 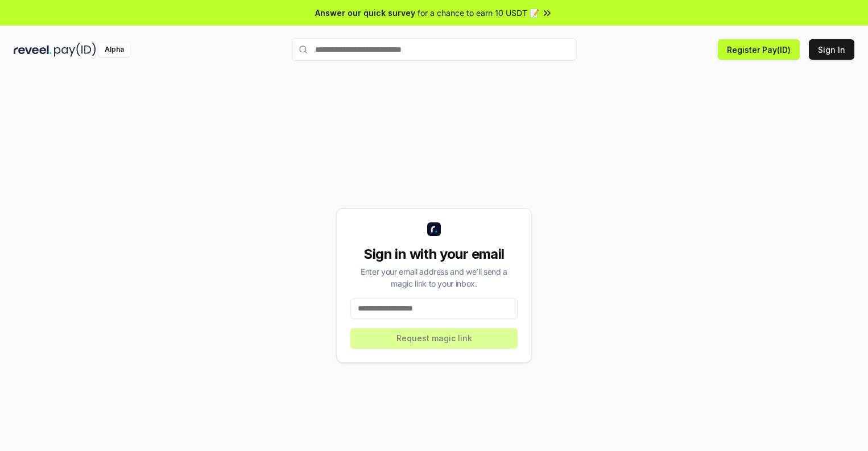 What do you see at coordinates (832, 49) in the screenshot?
I see `button: Sign In` at bounding box center [832, 49].